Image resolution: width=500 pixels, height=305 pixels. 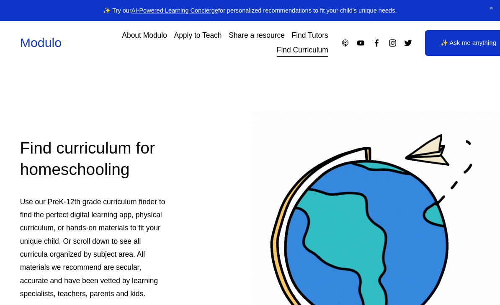 I want to click on a: About Modulo, so click(x=145, y=35).